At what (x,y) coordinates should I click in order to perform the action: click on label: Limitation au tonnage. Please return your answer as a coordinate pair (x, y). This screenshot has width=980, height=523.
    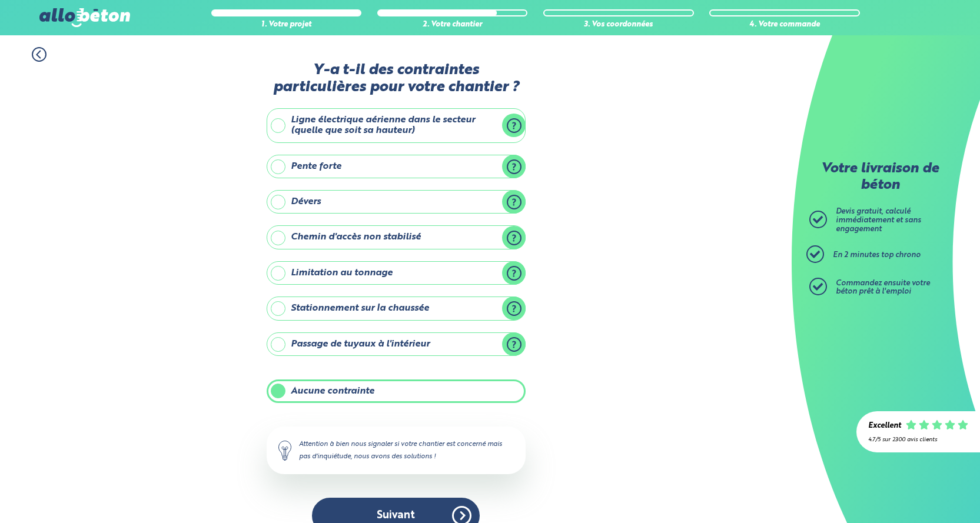
    Looking at the image, I should click on (396, 273).